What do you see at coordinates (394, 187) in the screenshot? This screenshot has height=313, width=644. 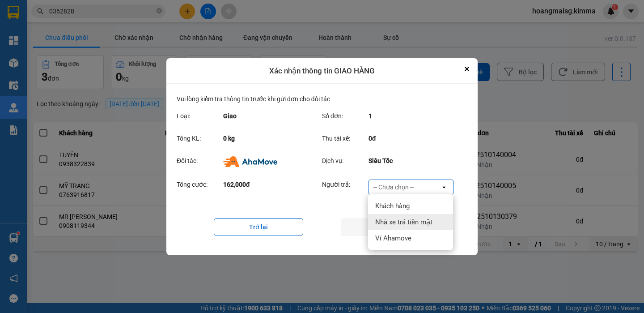 I see `div: -- Chưa chọn --` at bounding box center [394, 187].